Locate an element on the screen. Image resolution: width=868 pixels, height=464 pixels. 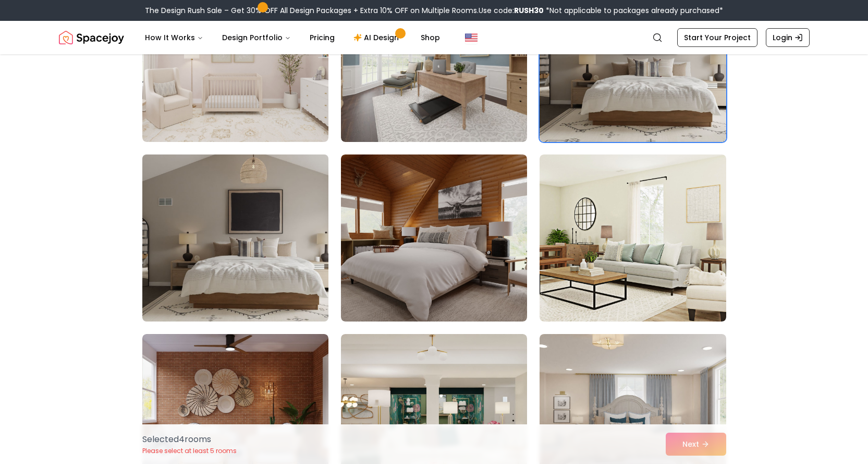
p: Selected 4 room s is located at coordinates (189, 439).